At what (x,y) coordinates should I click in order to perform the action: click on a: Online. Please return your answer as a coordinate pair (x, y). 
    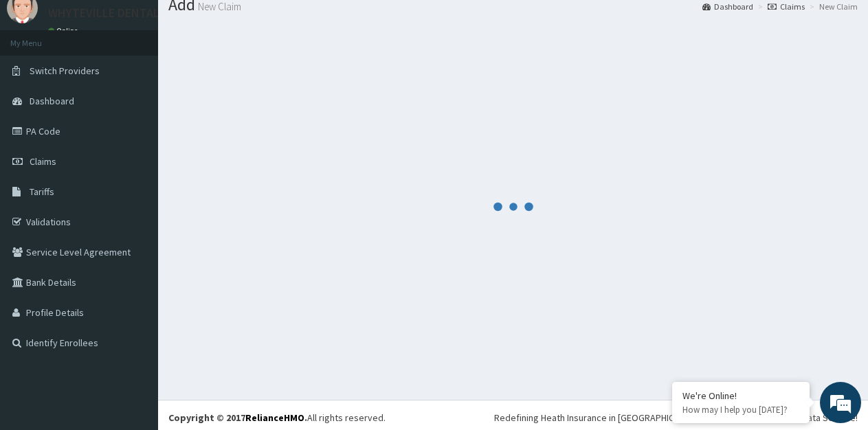
    Looking at the image, I should click on (64, 31).